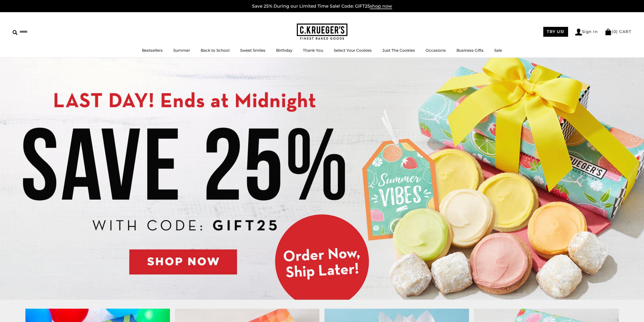 The width and height of the screenshot is (644, 322). I want to click on a: Save 25% During our Limited Time Sale! Code: GIFT25shop now, so click(322, 7).